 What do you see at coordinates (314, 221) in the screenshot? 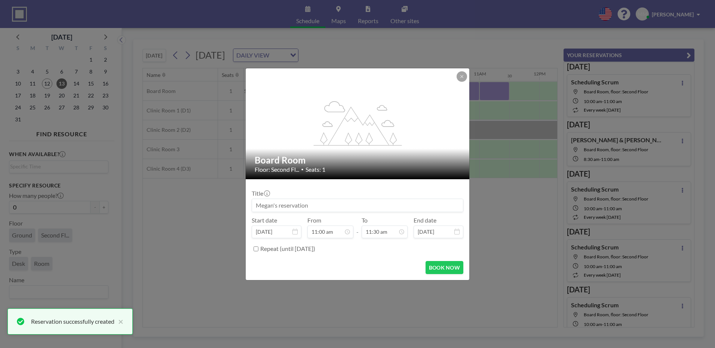
I see `label: From` at bounding box center [314, 221].